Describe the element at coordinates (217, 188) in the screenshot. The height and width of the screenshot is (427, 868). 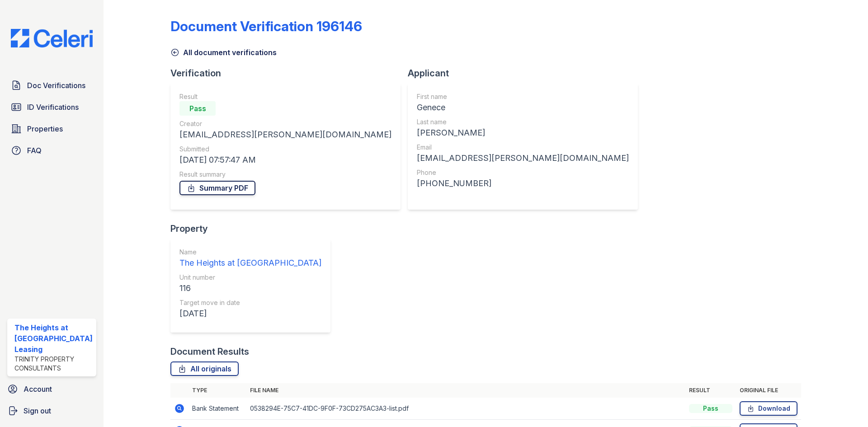
I see `a: Summary PDF` at that location.